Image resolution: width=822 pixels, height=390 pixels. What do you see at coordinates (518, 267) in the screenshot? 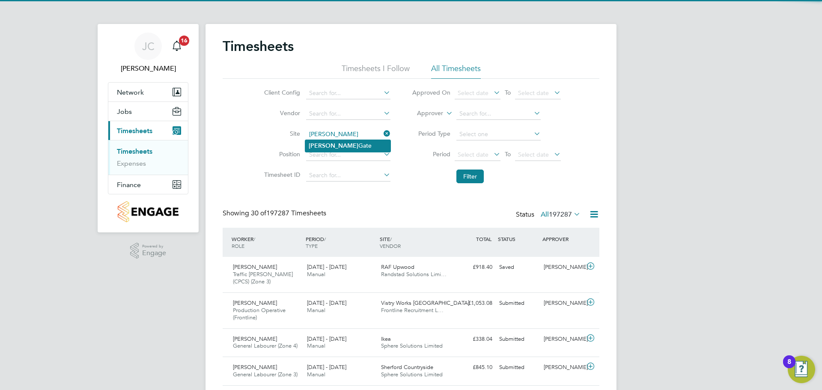
I see `div: Saved` at bounding box center [518, 267].